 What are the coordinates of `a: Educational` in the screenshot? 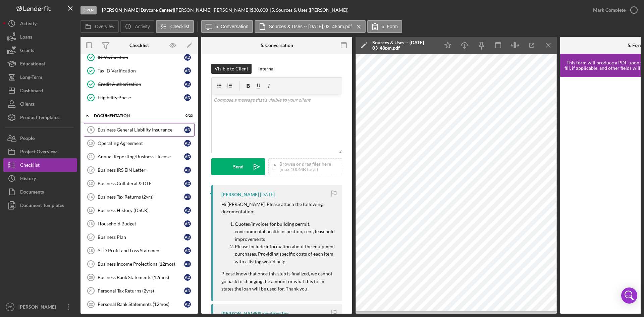 It's located at (40, 63).